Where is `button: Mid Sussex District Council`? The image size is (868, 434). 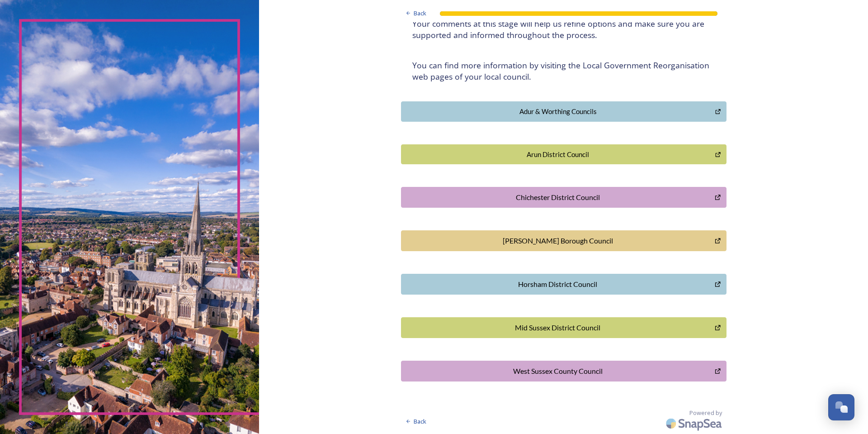
button: Mid Sussex District Council is located at coordinates (564, 327).